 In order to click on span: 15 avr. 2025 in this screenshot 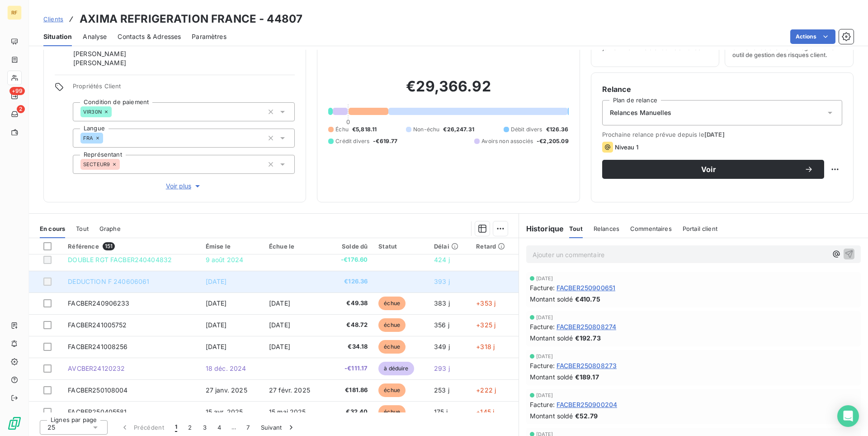, I will do `click(224, 412)`.